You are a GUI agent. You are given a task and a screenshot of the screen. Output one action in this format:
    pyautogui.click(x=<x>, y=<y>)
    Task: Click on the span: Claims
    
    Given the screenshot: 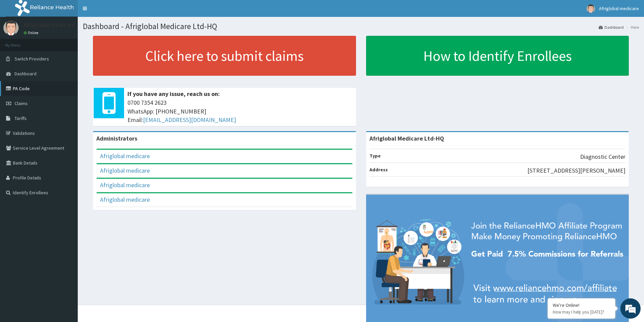 What is the action you would take?
    pyautogui.click(x=21, y=104)
    